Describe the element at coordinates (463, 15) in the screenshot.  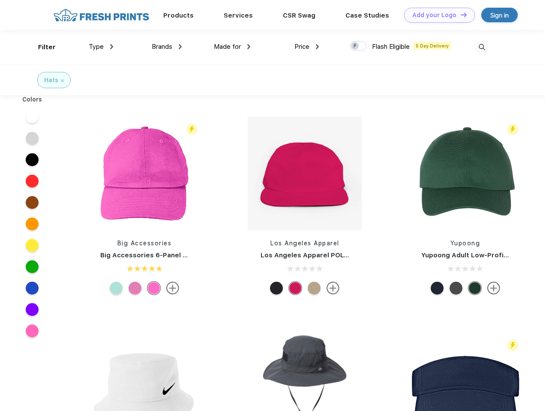
I see `img: DT` at that location.